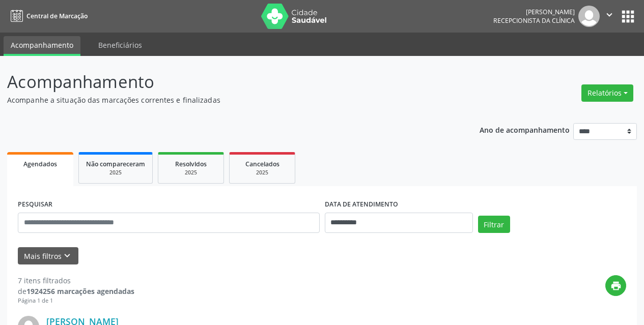 The height and width of the screenshot is (325, 644). Describe the element at coordinates (616, 286) in the screenshot. I see `button: print` at that location.